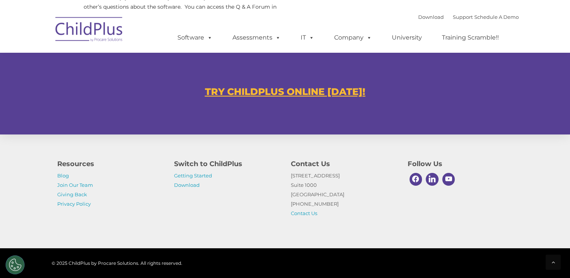  What do you see at coordinates (74, 204) in the screenshot?
I see `a: Privacy Policy` at bounding box center [74, 204].